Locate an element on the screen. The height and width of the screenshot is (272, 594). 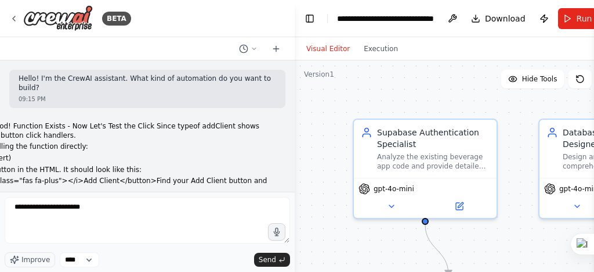
span: Download is located at coordinates (505, 19).